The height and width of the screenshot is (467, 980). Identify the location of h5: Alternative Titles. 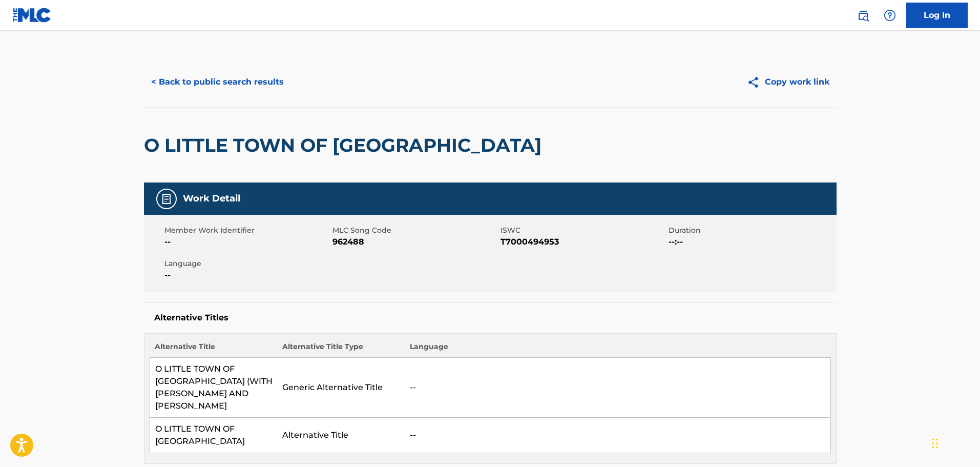
(490, 318).